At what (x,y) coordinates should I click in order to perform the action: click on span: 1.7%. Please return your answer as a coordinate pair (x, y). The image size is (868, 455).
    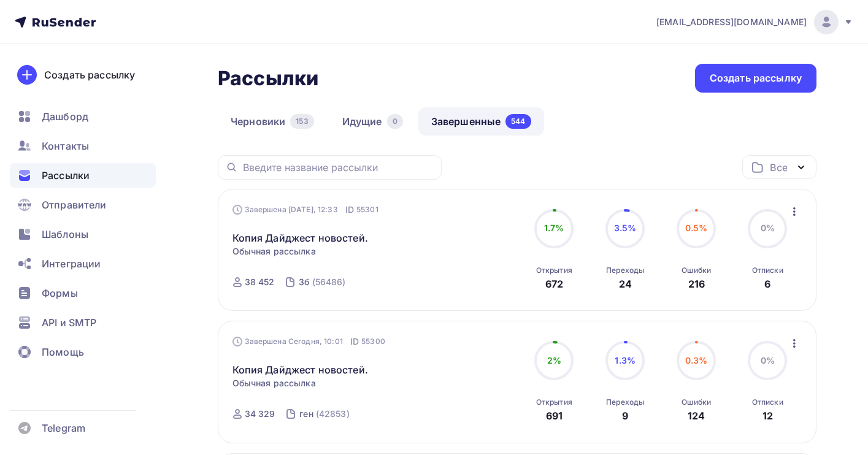
    Looking at the image, I should click on (554, 228).